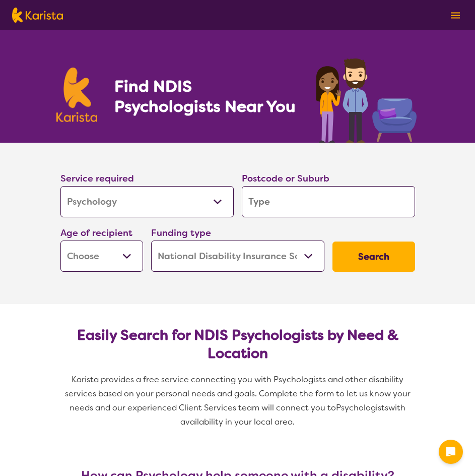 This screenshot has height=476, width=475. Describe the element at coordinates (181, 233) in the screenshot. I see `label: Funding type` at that location.